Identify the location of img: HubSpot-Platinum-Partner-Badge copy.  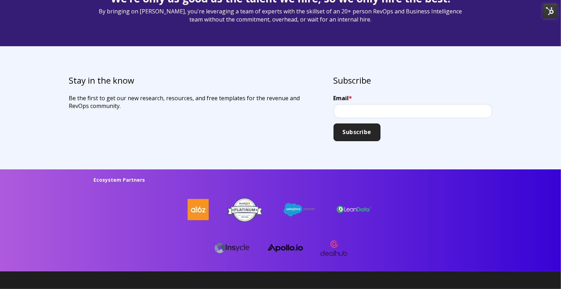
(245, 210).